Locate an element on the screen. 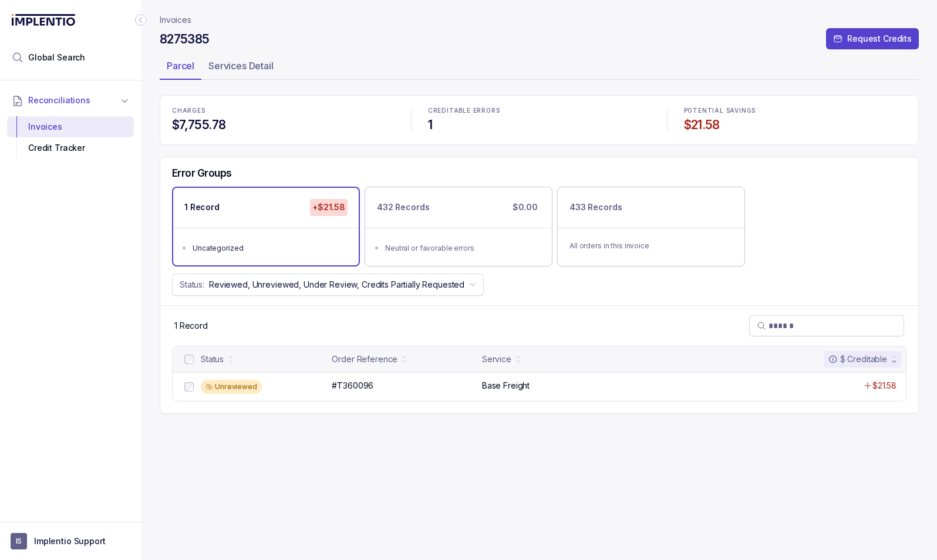 The width and height of the screenshot is (937, 560). span: Global Search is located at coordinates (56, 57).